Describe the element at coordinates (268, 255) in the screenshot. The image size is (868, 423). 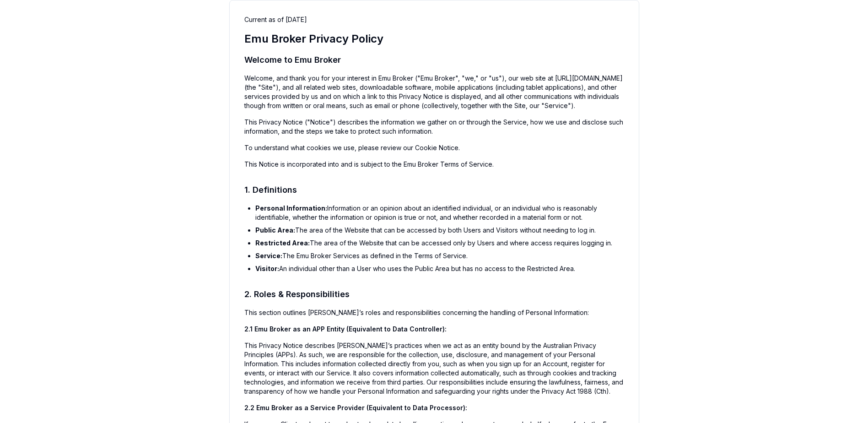
I see `strong: Service:` at that location.